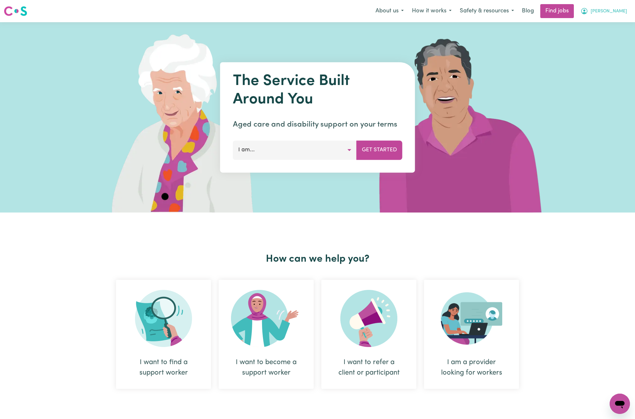 The width and height of the screenshot is (635, 419). What do you see at coordinates (432, 11) in the screenshot?
I see `button: How it works` at bounding box center [432, 11].